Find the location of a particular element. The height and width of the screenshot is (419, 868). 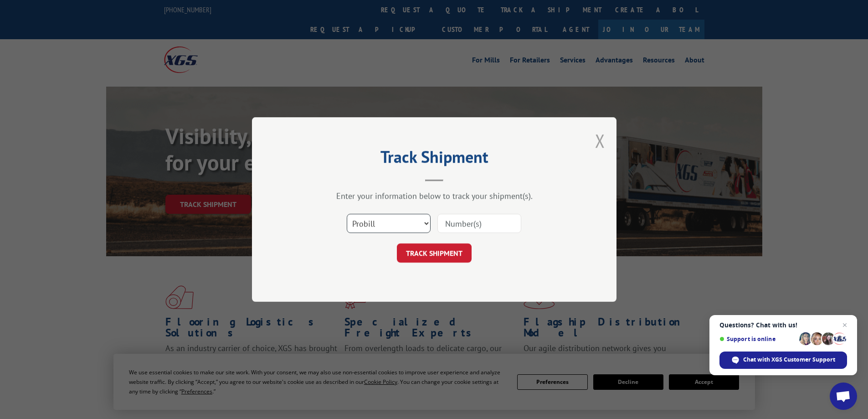

h2: Track Shipment is located at coordinates (434, 159).